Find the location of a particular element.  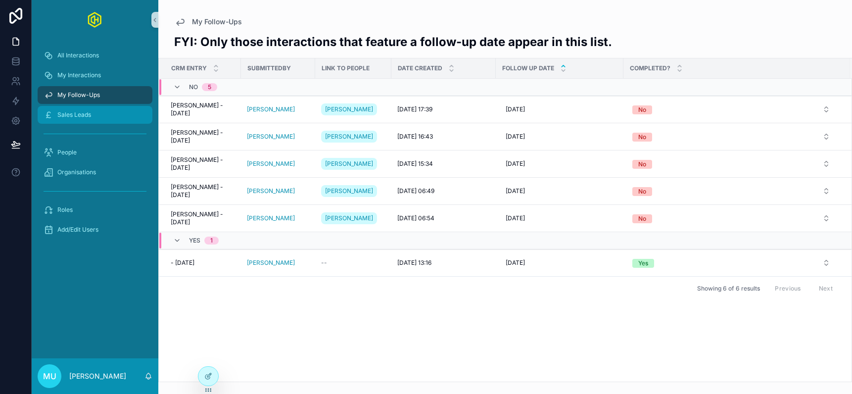

a: Sales Leads is located at coordinates (95, 115).